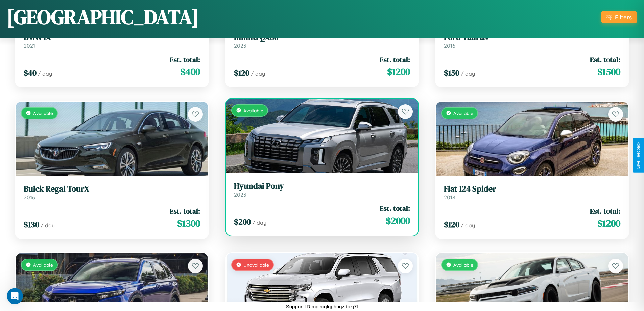  What do you see at coordinates (449, 197) in the screenshot?
I see `span: 2018` at bounding box center [449, 197].